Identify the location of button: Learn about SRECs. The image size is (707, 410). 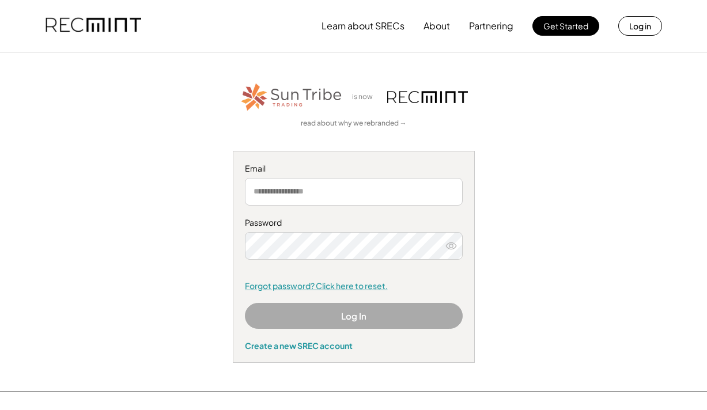
(363, 26).